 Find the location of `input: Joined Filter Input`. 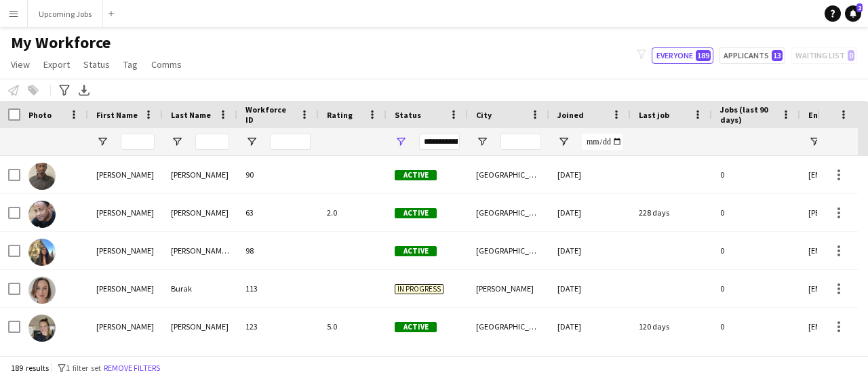

input: Joined Filter Input is located at coordinates (602, 142).